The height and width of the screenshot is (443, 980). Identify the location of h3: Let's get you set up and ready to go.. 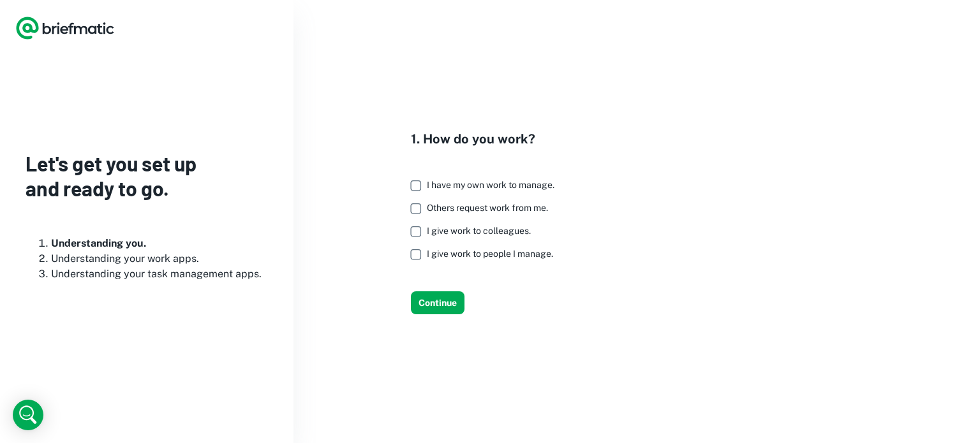
(147, 175).